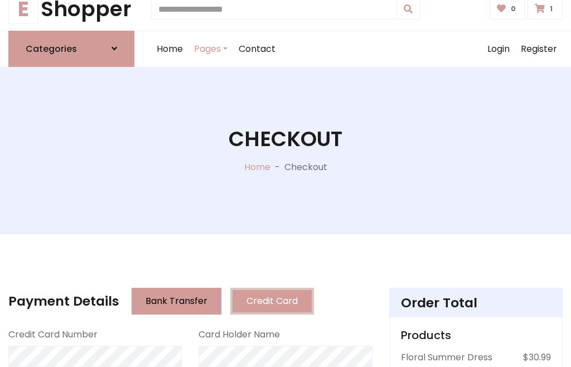  I want to click on p: $30.99, so click(537, 357).